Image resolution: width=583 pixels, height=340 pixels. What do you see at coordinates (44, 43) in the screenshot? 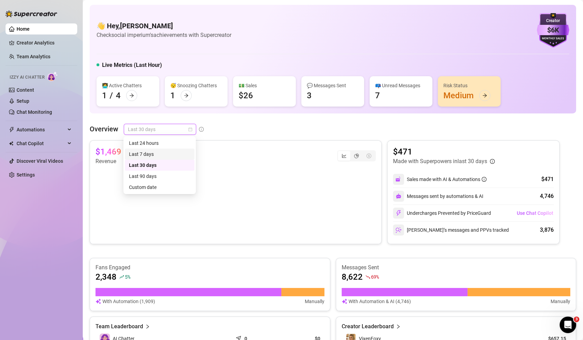
I see `a: Creator Analytics` at bounding box center [44, 43].